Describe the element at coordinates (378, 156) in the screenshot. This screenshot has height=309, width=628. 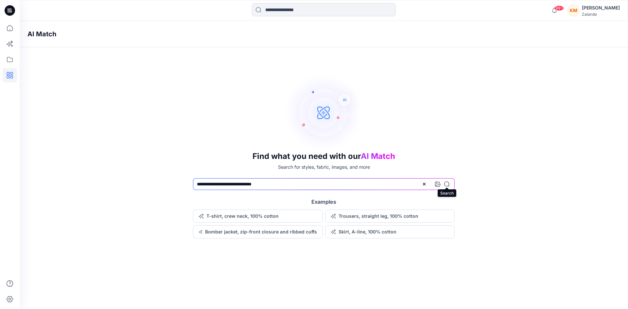
I see `span: AI Match` at that location.